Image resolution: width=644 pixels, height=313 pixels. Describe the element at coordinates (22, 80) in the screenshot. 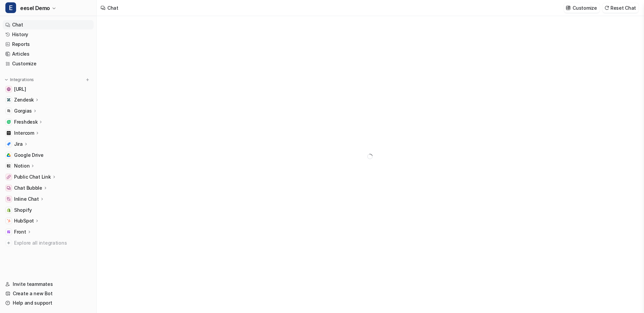

I see `p: Integrations` at that location.